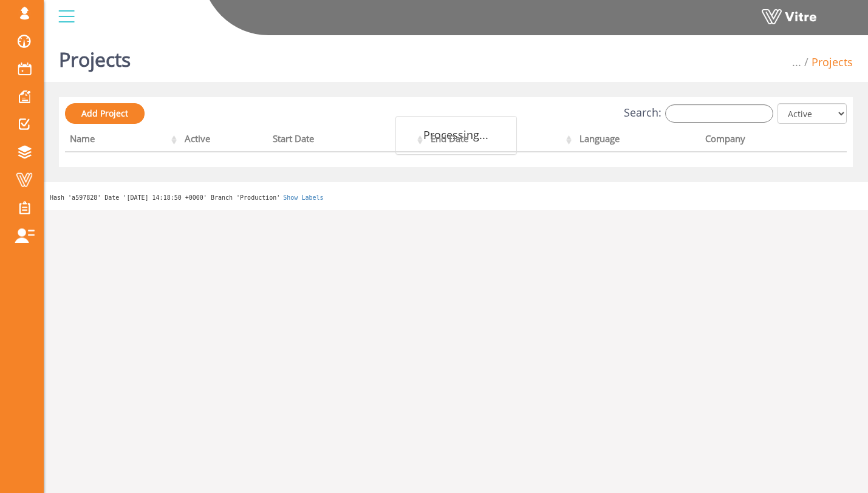 The height and width of the screenshot is (493, 868). I want to click on div: Processing..., so click(456, 136).